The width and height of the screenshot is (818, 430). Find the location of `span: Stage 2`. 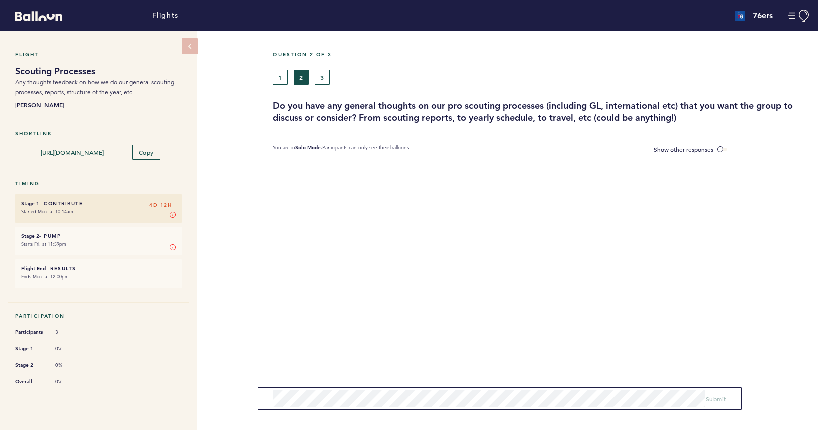

span: Stage 2 is located at coordinates (30, 365).